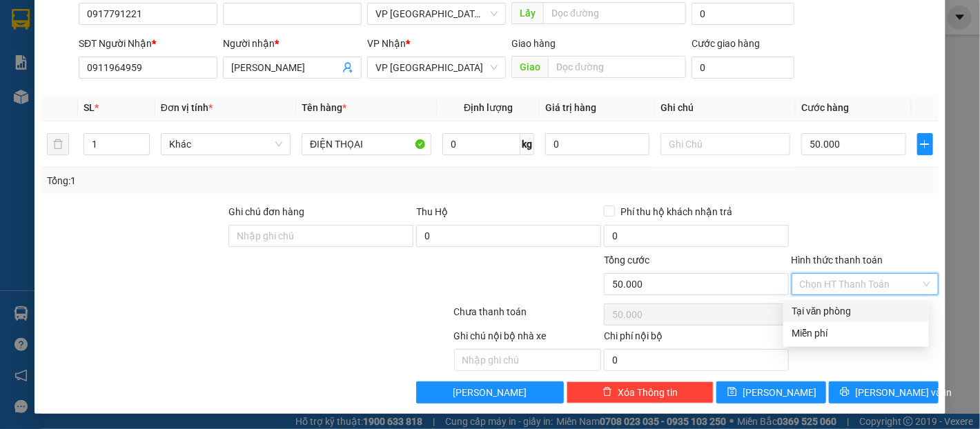 This screenshot has width=980, height=429. Describe the element at coordinates (596, 144) in the screenshot. I see `input: 0` at that location.